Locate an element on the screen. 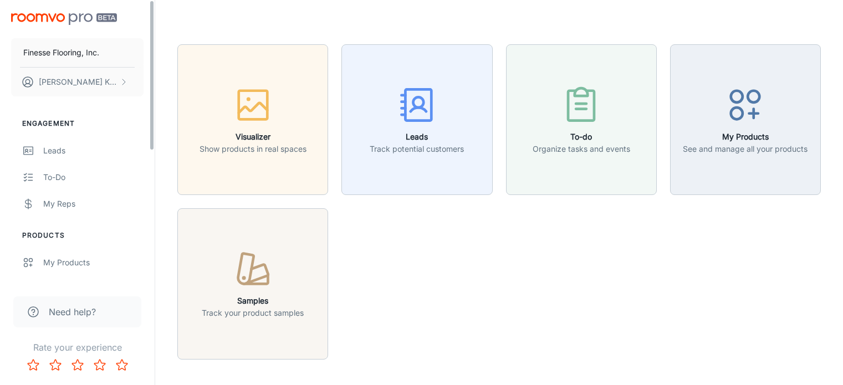 The width and height of the screenshot is (843, 385). button: Rate 4 star is located at coordinates (100, 365).